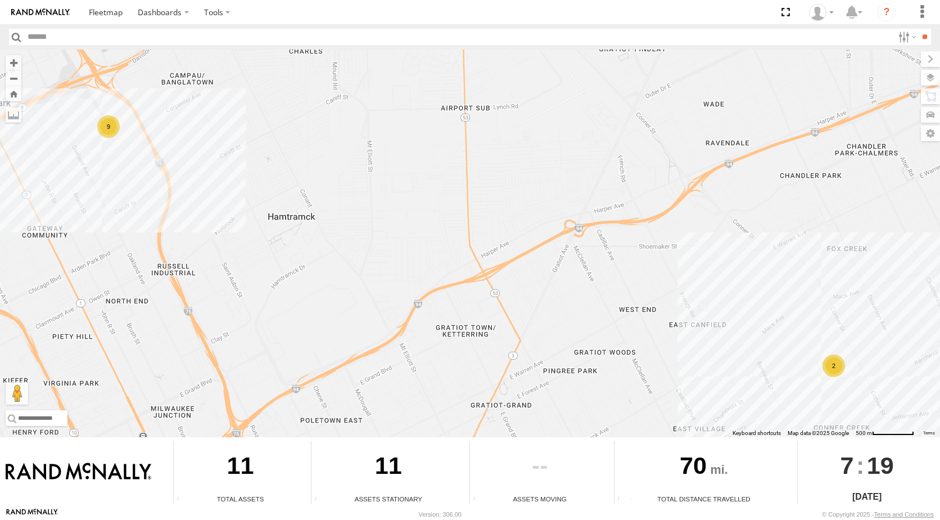 Image resolution: width=940 pixels, height=520 pixels. What do you see at coordinates (32, 514) in the screenshot?
I see `a: Visit our Website` at bounding box center [32, 514].